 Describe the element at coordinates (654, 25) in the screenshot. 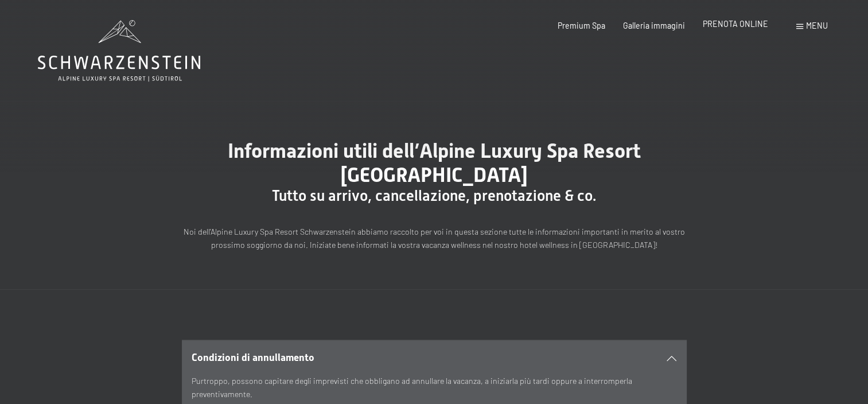

I see `a: Galleria immagini` at that location.